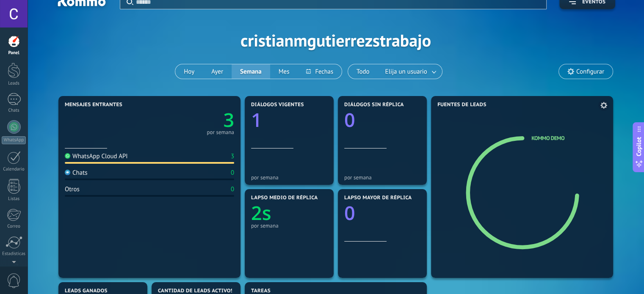  Describe the element at coordinates (261, 291) in the screenshot. I see `span: Tareas` at that location.